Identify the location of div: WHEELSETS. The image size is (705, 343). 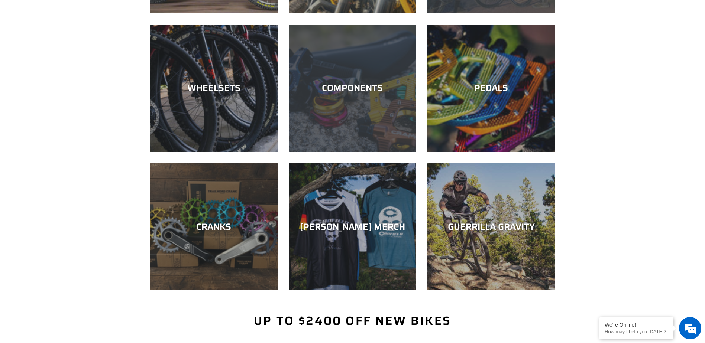
(214, 88).